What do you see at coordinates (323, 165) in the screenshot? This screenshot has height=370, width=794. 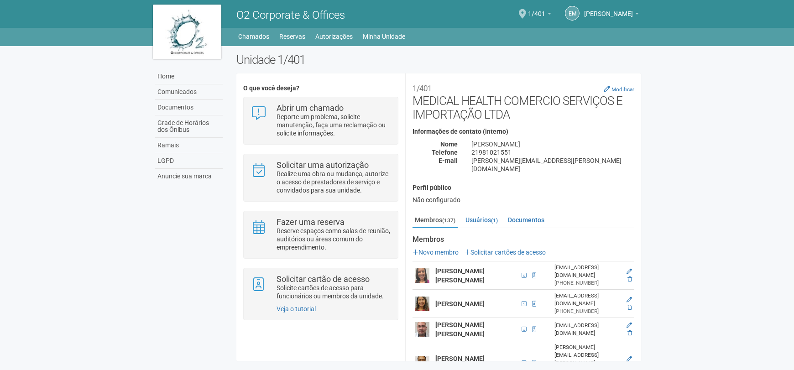 I see `strong: Solicitar uma autorização` at bounding box center [323, 165].